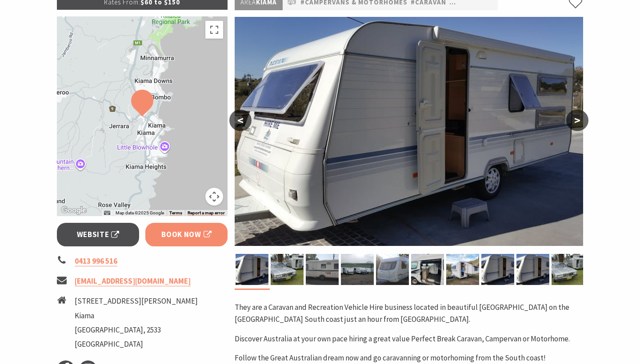  What do you see at coordinates (214, 30) in the screenshot?
I see `button: Toggle fullscreen view` at bounding box center [214, 30].